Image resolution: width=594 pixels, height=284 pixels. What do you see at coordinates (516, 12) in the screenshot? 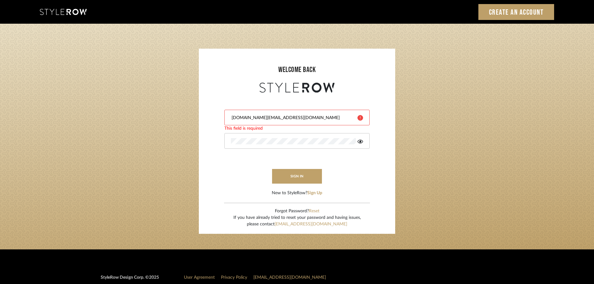
I see `a: Create an Account` at bounding box center [516, 12].